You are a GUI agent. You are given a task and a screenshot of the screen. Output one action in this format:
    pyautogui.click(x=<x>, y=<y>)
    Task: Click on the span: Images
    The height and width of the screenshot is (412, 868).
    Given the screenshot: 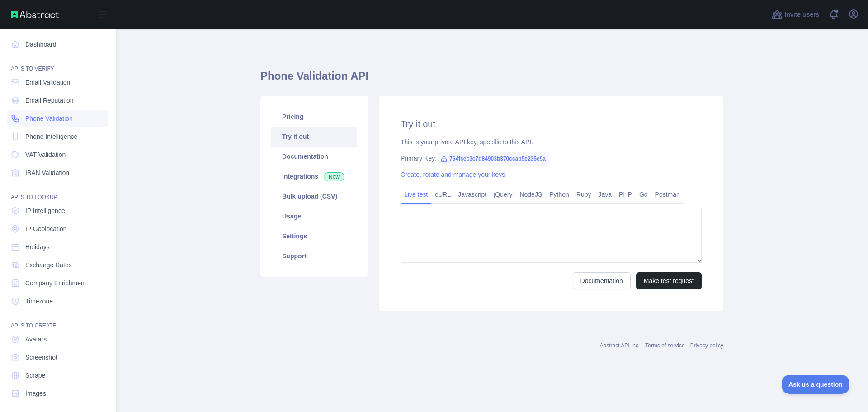 What is the action you would take?
    pyautogui.click(x=35, y=393)
    